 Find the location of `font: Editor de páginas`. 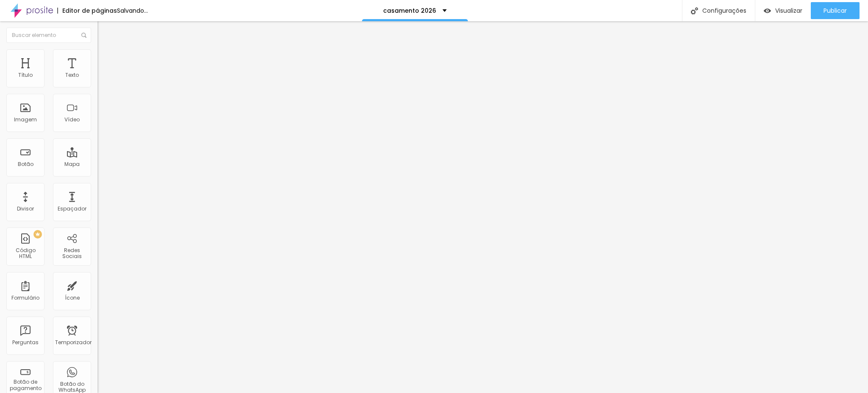

font: Editor de páginas is located at coordinates (89, 11).